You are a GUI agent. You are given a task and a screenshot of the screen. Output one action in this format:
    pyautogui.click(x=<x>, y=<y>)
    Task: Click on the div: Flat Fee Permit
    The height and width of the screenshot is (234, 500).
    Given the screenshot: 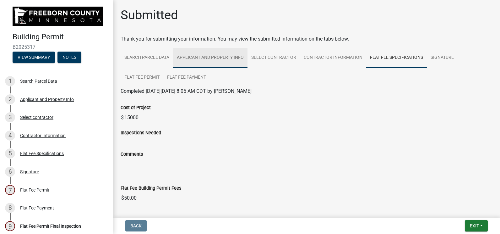 What is the action you would take?
    pyautogui.click(x=35, y=190)
    